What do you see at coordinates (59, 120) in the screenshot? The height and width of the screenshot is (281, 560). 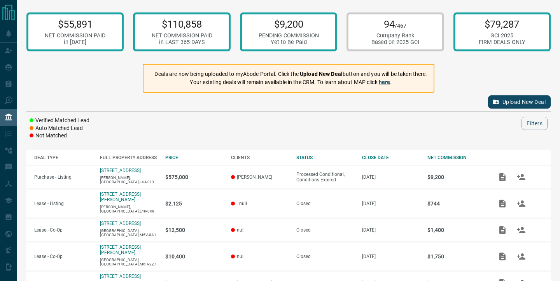 I see `li: Verified Matched Lead` at bounding box center [59, 120].